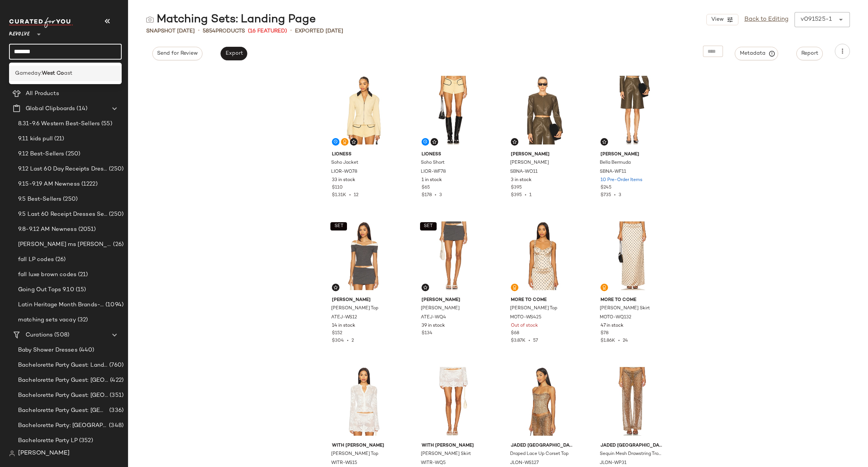 This screenshot has height=467, width=868. Describe the element at coordinates (622, 180) in the screenshot. I see `span: 10 Pre-Order Items` at that location.